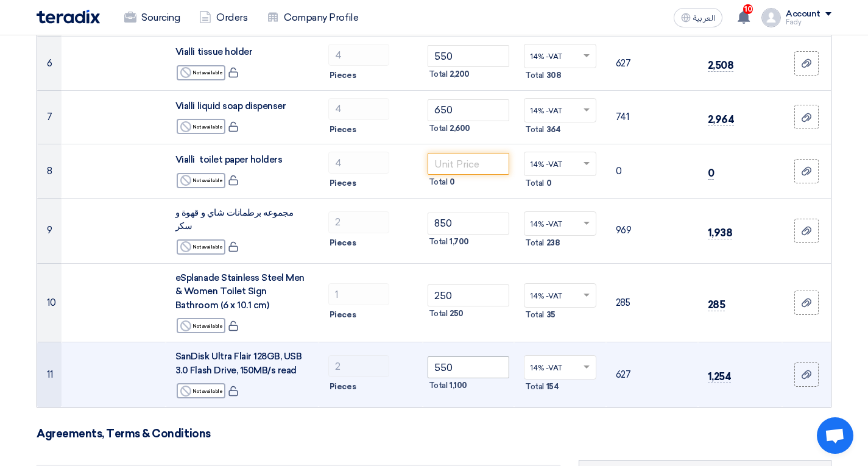 The width and height of the screenshot is (868, 466). Describe the element at coordinates (214, 52) in the screenshot. I see `span: Vialli tissue holder` at that location.